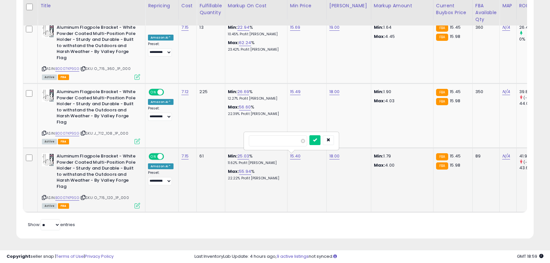 The width and height of the screenshot is (550, 263). What do you see at coordinates (531, 6) in the screenshot?
I see `div: ROI` at bounding box center [531, 6].